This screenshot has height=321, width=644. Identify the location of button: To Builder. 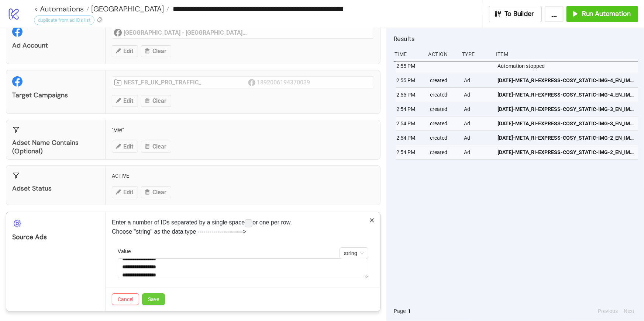
(515, 14).